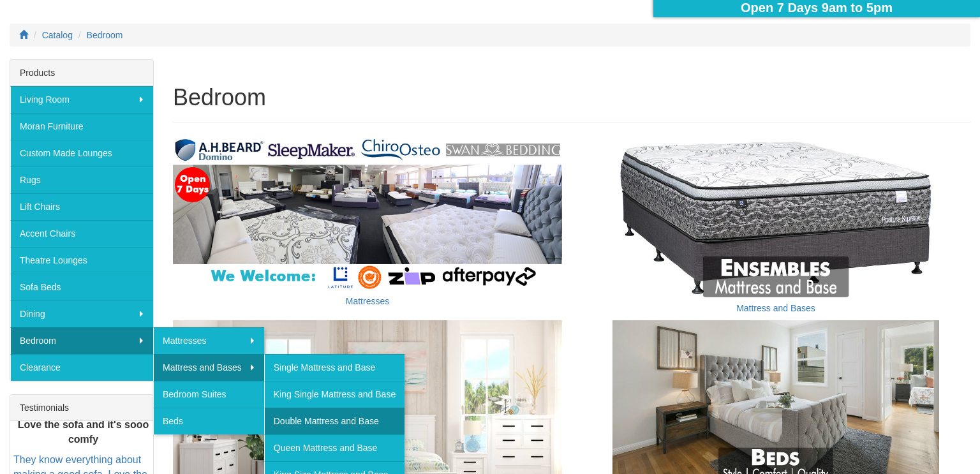  I want to click on h1: Bedroom, so click(572, 97).